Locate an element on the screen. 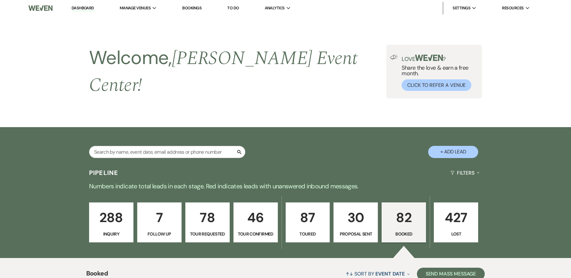 The width and height of the screenshot is (571, 278). a: Bookings is located at coordinates (192, 8).